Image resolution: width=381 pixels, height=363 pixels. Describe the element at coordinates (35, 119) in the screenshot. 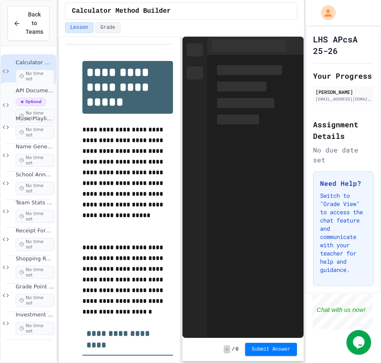

I see `span: Music Playlist Manager` at that location.